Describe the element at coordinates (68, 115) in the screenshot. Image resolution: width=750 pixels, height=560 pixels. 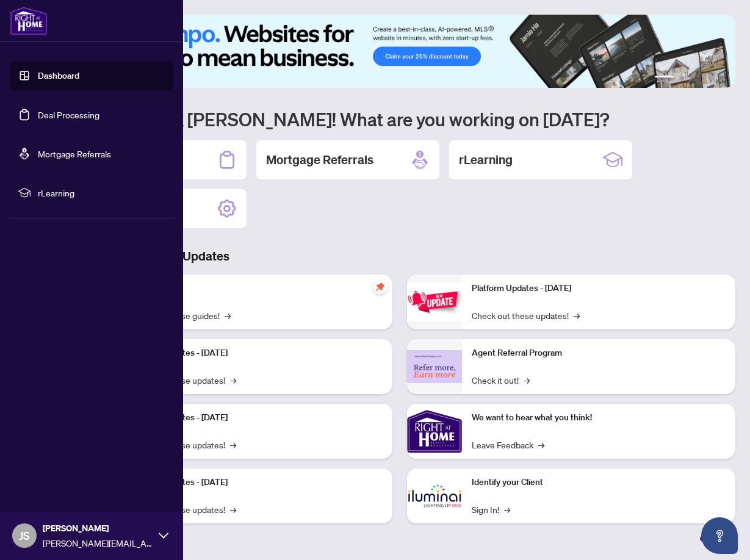
I see `a: Deal Processing` at that location.